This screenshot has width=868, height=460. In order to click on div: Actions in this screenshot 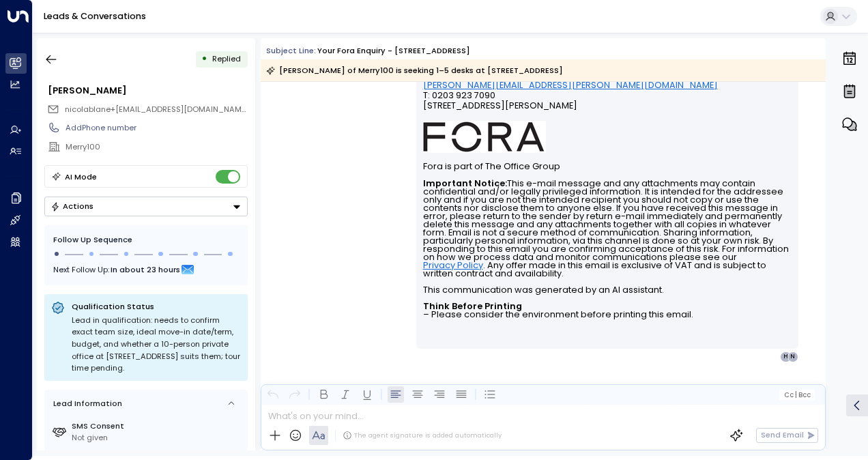, I will do `click(72, 206)`.